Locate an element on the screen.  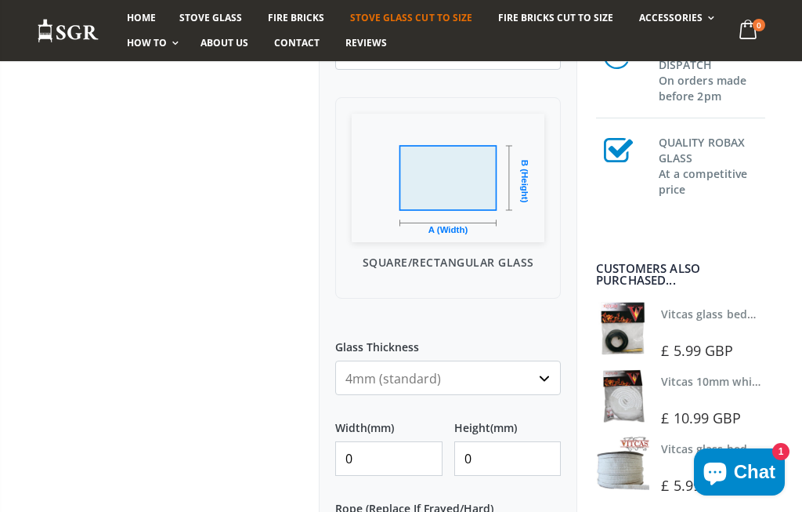
a: Stove Glass is located at coordinates (211, 18).